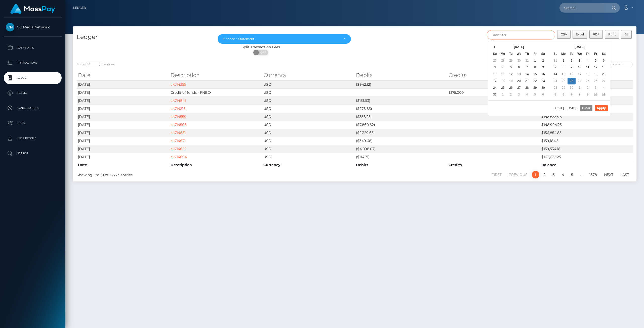 This screenshot has height=328, width=644. I want to click on input: Date filter, so click(521, 35).